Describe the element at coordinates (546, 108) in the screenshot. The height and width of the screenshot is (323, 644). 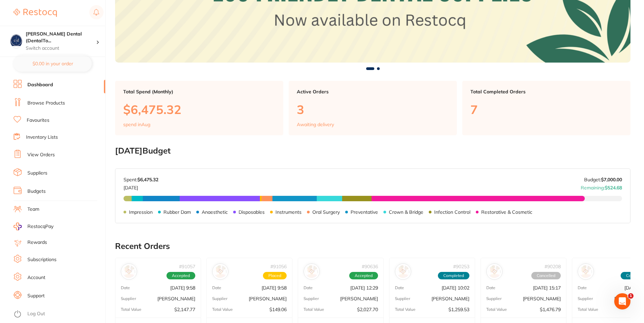
I see `a: Total Completed Orders7` at that location.